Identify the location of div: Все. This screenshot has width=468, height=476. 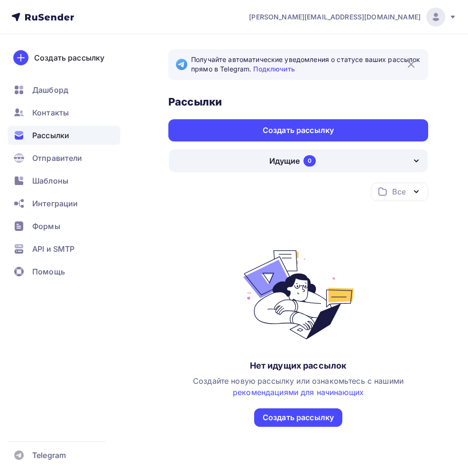
(398, 192).